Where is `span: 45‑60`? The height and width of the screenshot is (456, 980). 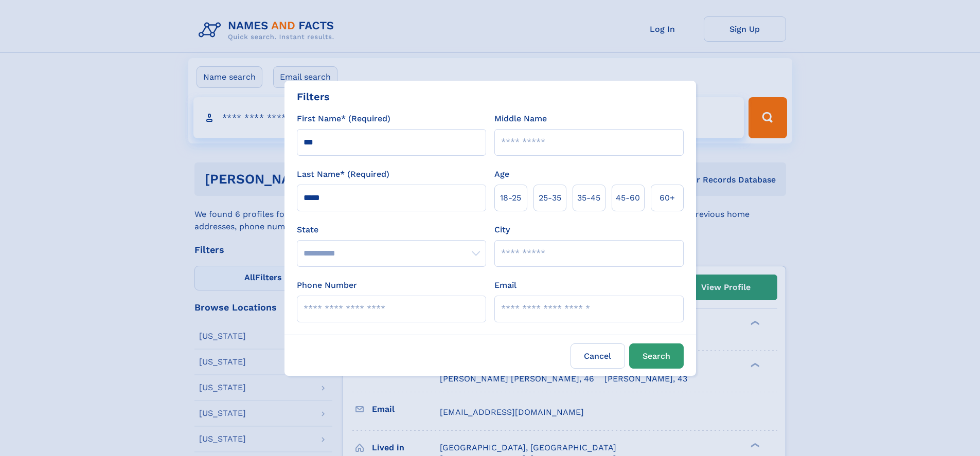
span: 45‑60 is located at coordinates (628, 198).